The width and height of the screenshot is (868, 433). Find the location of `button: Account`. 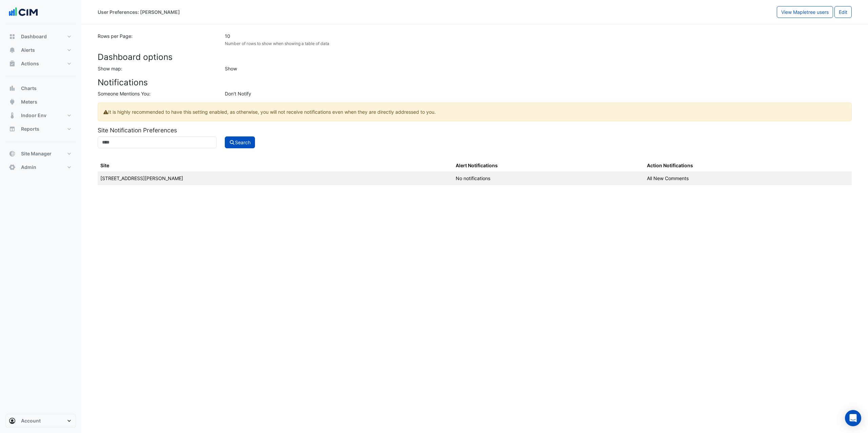

button: Account is located at coordinates (41, 421).